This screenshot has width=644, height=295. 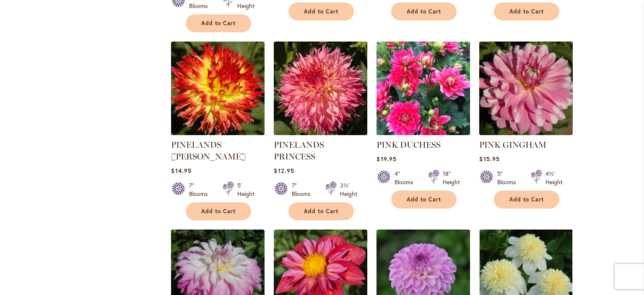 I want to click on span: $15.95, so click(x=489, y=159).